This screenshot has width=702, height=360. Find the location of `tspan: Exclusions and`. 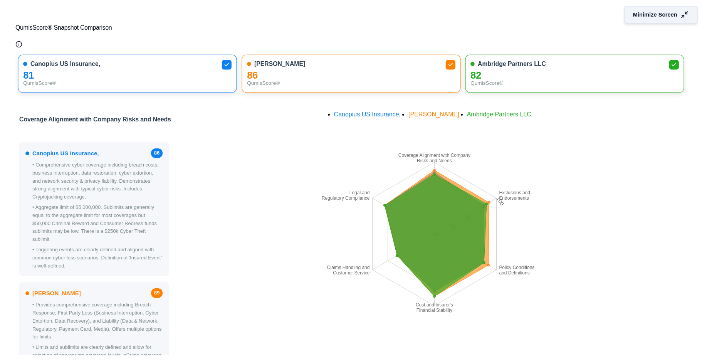

tspan: Exclusions and is located at coordinates (515, 193).